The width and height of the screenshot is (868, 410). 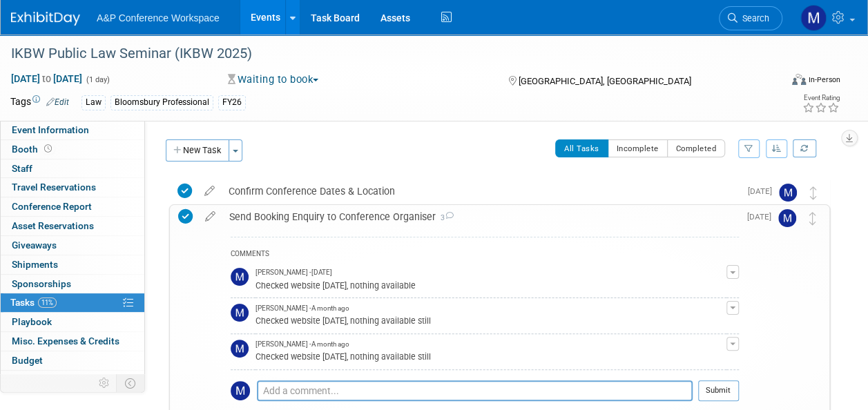 What do you see at coordinates (751, 18) in the screenshot?
I see `a: Search` at bounding box center [751, 18].